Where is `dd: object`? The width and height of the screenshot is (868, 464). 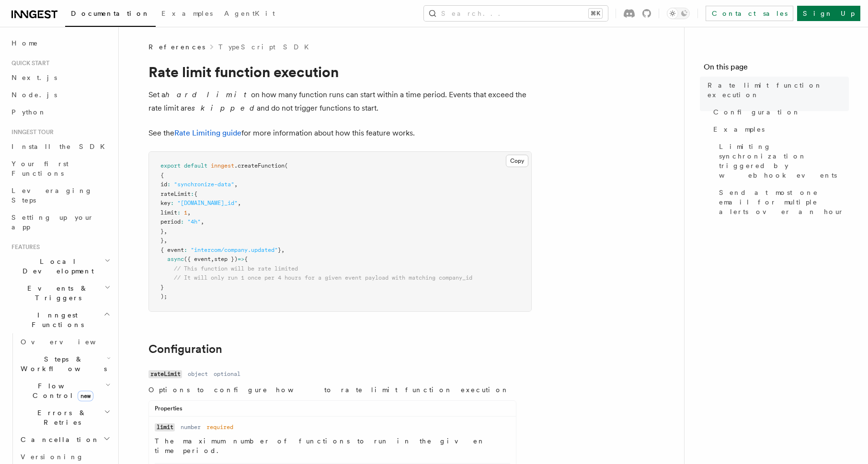
dd: object is located at coordinates (198, 374).